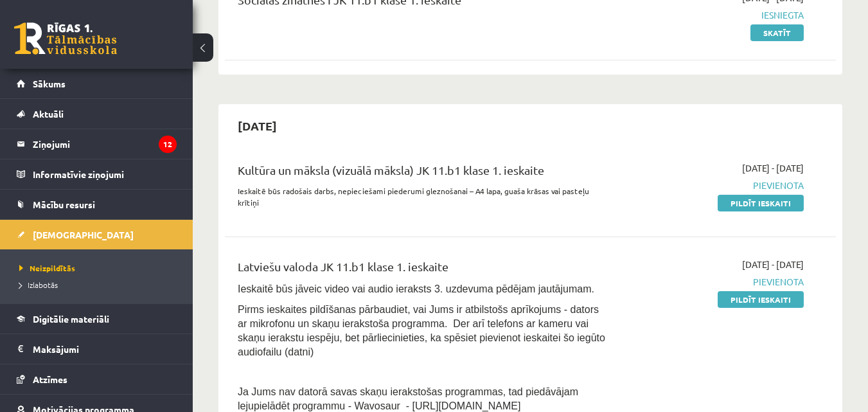 This screenshot has height=412, width=868. Describe the element at coordinates (168, 144) in the screenshot. I see `i: 12` at that location.